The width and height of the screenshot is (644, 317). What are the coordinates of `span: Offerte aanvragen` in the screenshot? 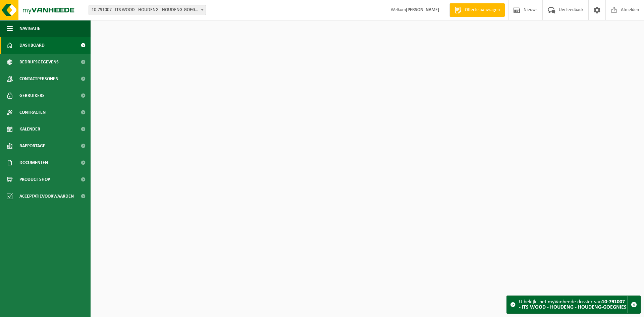 It's located at (483, 10).